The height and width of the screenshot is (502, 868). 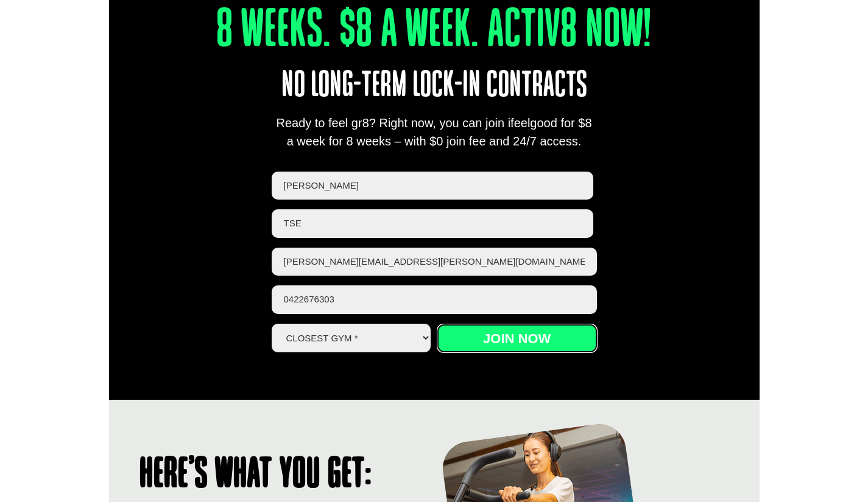 I want to click on h1: 8 Weeks. $8 A Week. Activ8 Now!, so click(x=434, y=32).